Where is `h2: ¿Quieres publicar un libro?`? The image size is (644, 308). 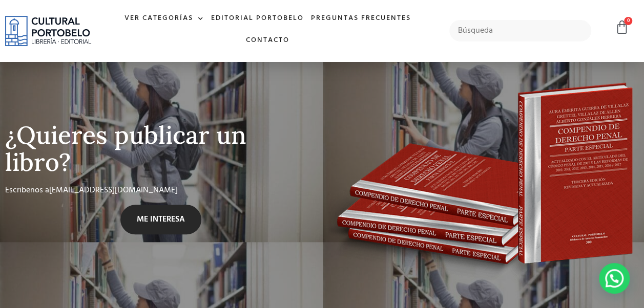
h2: ¿Quieres publicar un libro? is located at coordinates (161, 149).